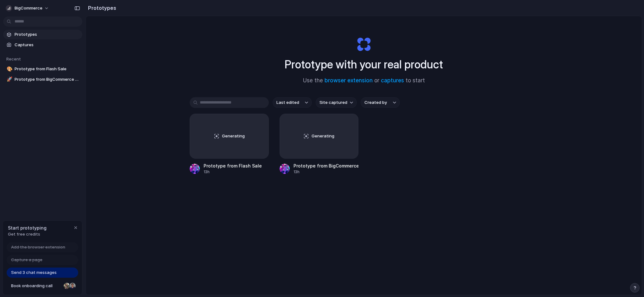 The height and width of the screenshot is (297, 644). What do you see at coordinates (333, 103) in the screenshot?
I see `span: Site captured` at bounding box center [333, 103].